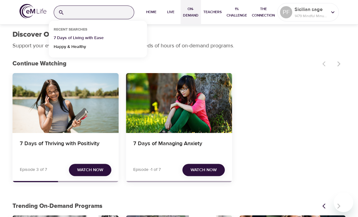 Image resolution: width=358 pixels, height=217 pixels. Describe the element at coordinates (213, 12) in the screenshot. I see `span: Teachers` at that location.